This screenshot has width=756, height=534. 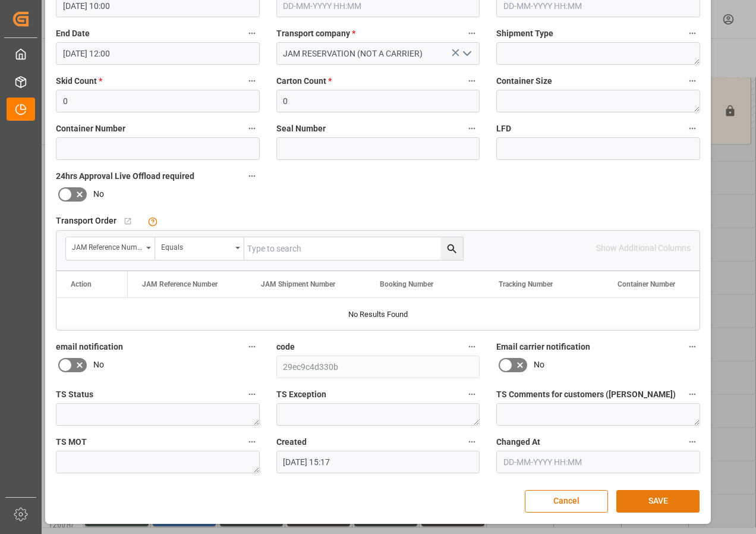 I want to click on button: TS Status, so click(x=252, y=394).